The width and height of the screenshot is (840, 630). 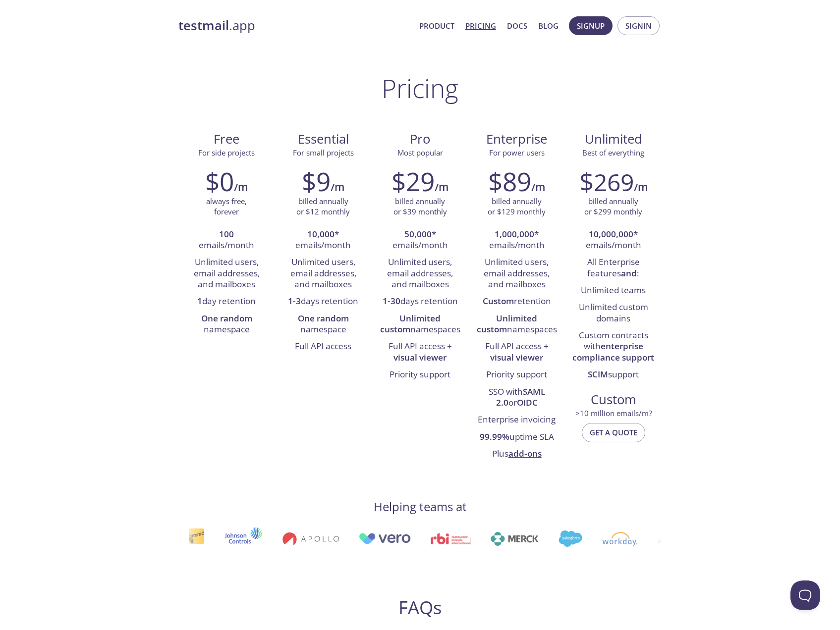 What do you see at coordinates (420, 153) in the screenshot?
I see `span: Most popular` at bounding box center [420, 153].